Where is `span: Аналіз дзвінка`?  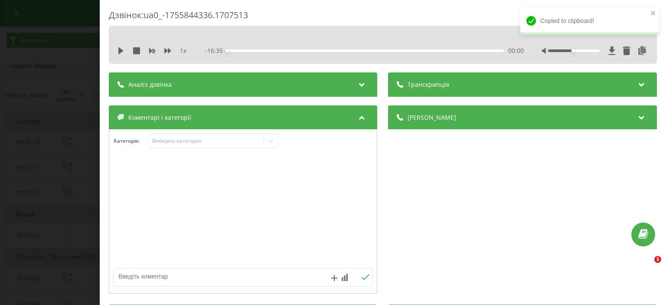
span: Аналіз дзвінка is located at coordinates (150, 85).